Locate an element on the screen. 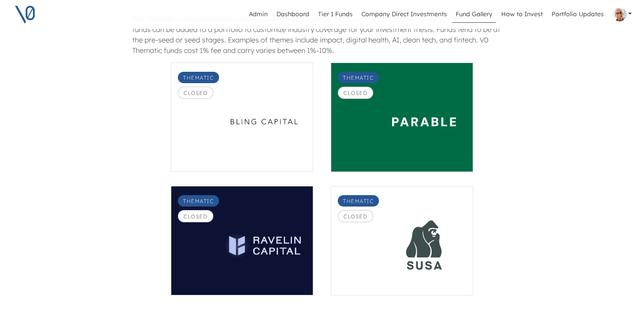  a: ThematicClosedParable is located at coordinates (402, 122).